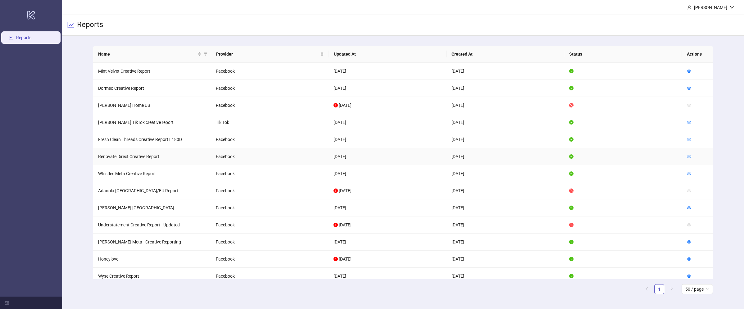 Image resolution: width=744 pixels, height=309 pixels. I want to click on a: Reports, so click(24, 38).